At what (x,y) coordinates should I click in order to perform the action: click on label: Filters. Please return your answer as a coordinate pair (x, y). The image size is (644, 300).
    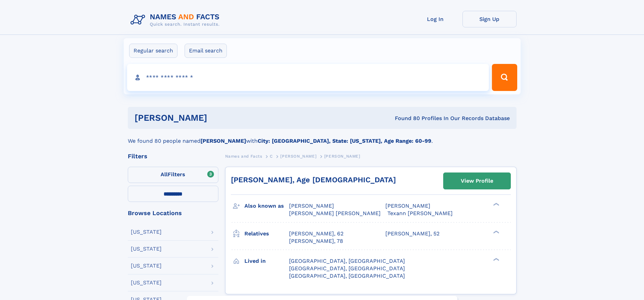
    Looking at the image, I should click on (173, 175).